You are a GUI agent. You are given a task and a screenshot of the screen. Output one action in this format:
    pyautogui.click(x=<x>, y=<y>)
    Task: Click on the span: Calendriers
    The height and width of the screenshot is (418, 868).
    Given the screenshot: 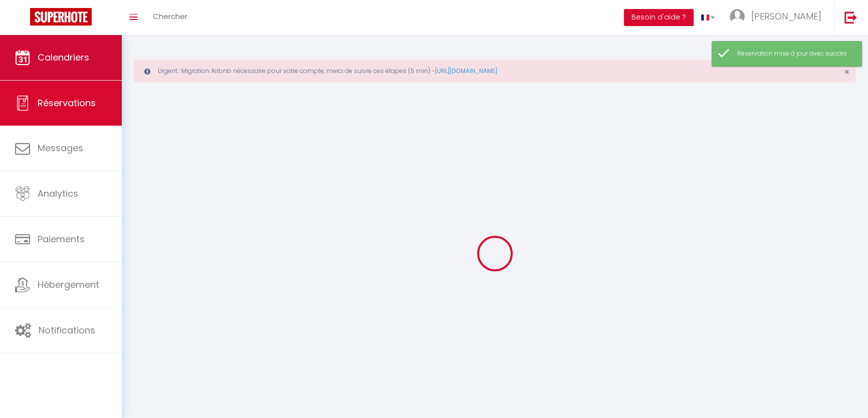 What is the action you would take?
    pyautogui.click(x=63, y=57)
    